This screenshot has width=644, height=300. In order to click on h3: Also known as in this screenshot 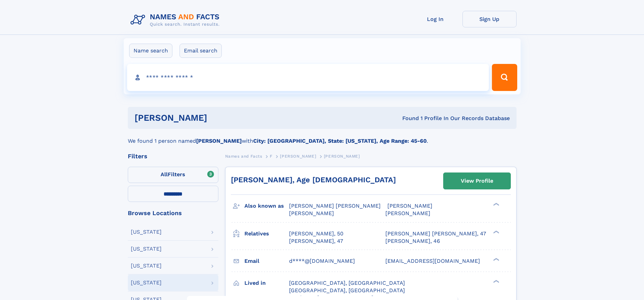, I will do `click(267, 206)`.